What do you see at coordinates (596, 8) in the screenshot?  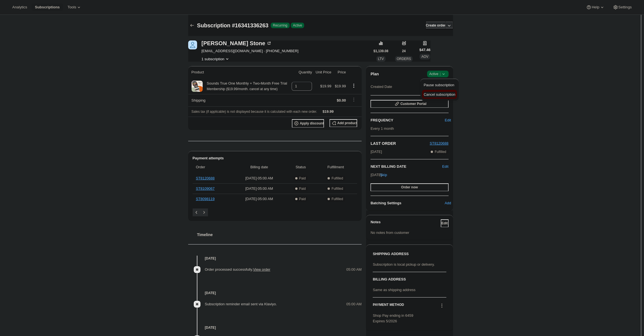 I see `span: Help` at bounding box center [596, 8].